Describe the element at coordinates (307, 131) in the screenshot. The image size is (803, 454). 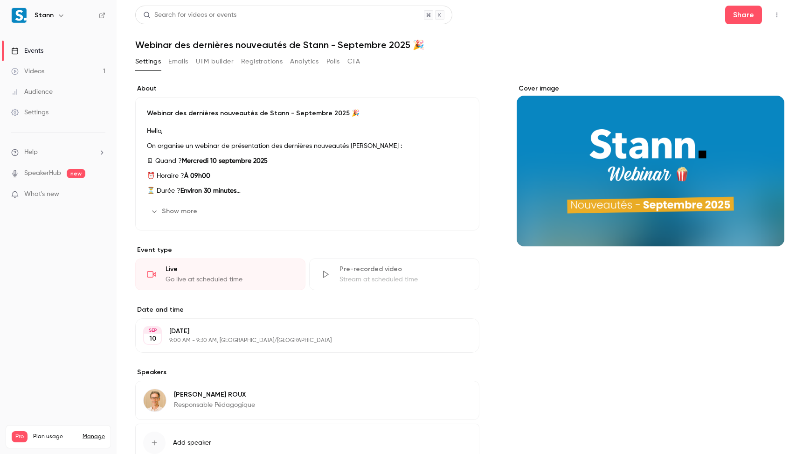
I see `p: Hello,` at that location.